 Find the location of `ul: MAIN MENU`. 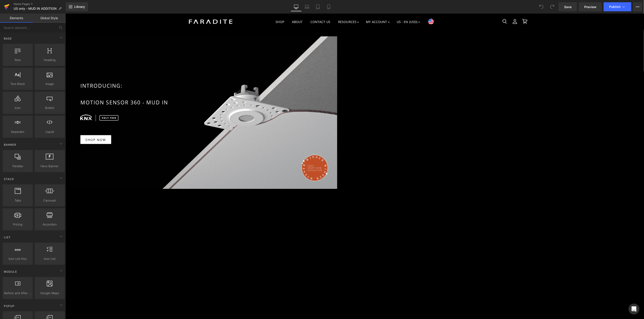

ul: MAIN MENU is located at coordinates (289, 8).